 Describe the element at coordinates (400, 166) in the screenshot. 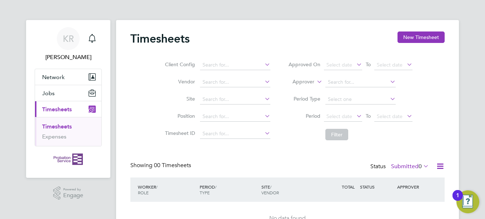

I see `div: Status` at that location.